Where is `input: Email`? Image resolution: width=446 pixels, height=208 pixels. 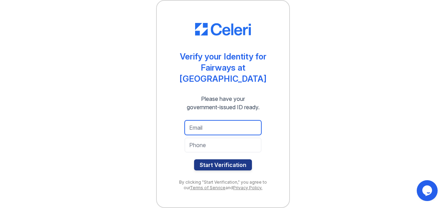
input: Email is located at coordinates (223, 128).